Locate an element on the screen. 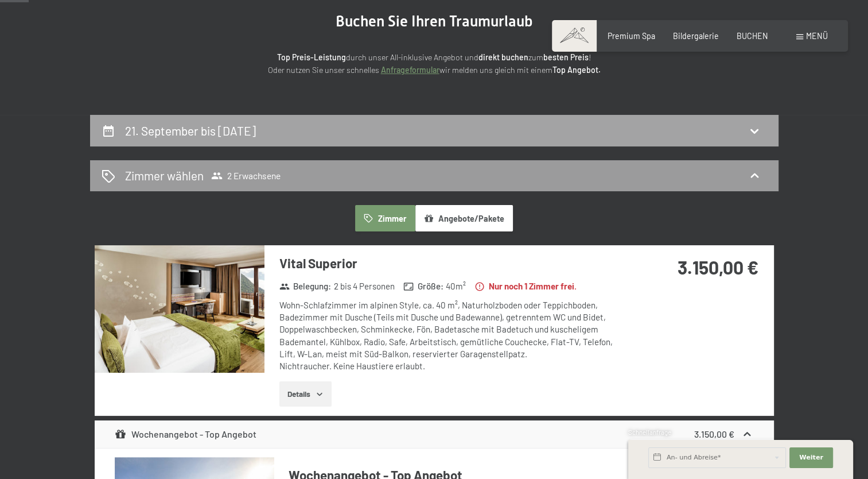 This screenshot has width=868, height=479. span: Weiter is located at coordinates (811, 457).